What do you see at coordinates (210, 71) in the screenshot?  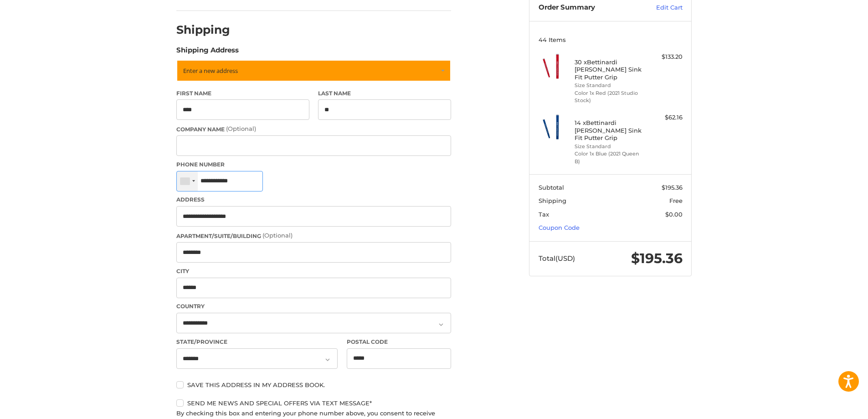 I see `span: Enter a new address` at bounding box center [210, 71].